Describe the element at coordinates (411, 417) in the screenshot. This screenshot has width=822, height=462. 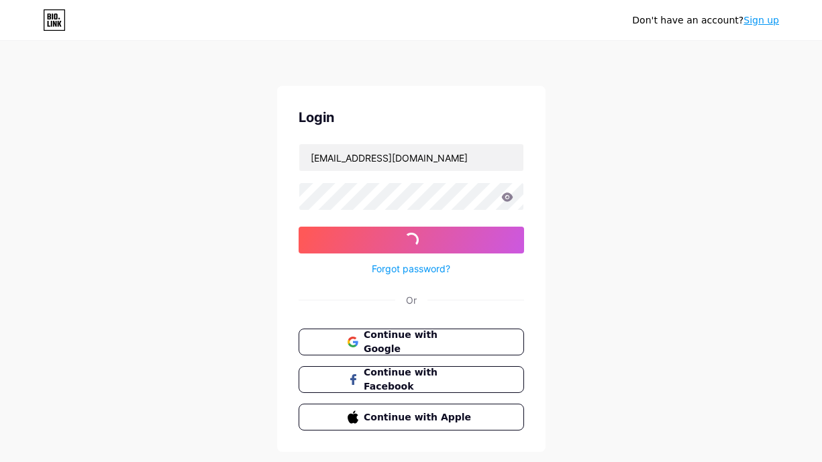
I see `button: Continue with Apple` at that location.